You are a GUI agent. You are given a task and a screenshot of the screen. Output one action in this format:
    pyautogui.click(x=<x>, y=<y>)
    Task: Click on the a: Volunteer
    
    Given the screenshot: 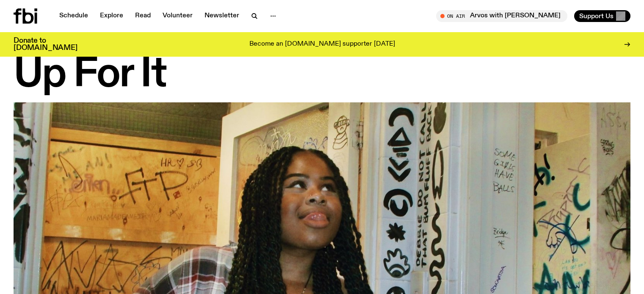 What is the action you would take?
    pyautogui.click(x=178, y=16)
    